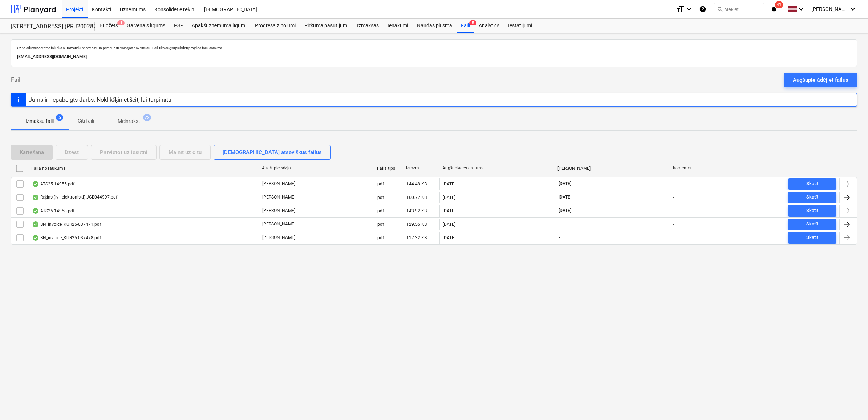 Image resolution: width=868 pixels, height=420 pixels. I want to click on span: Faili, so click(16, 80).